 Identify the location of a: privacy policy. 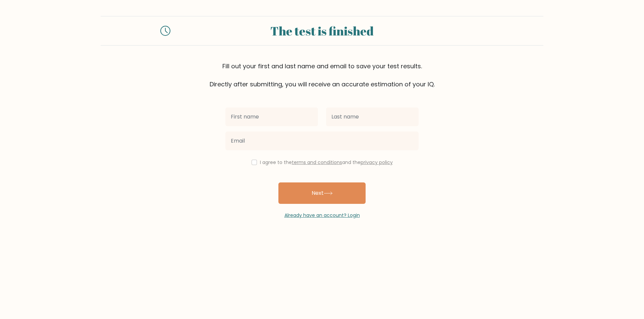
(376, 162).